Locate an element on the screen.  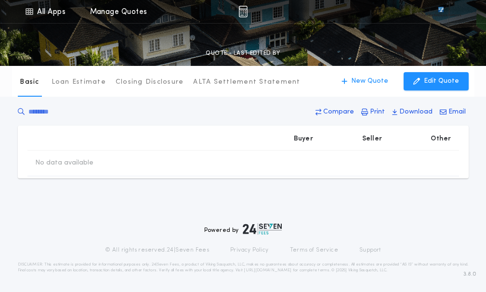
p: Basic is located at coordinates (29, 82).